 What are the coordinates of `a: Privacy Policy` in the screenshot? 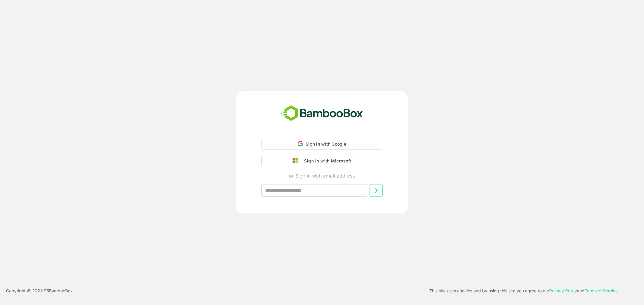 It's located at (563, 291).